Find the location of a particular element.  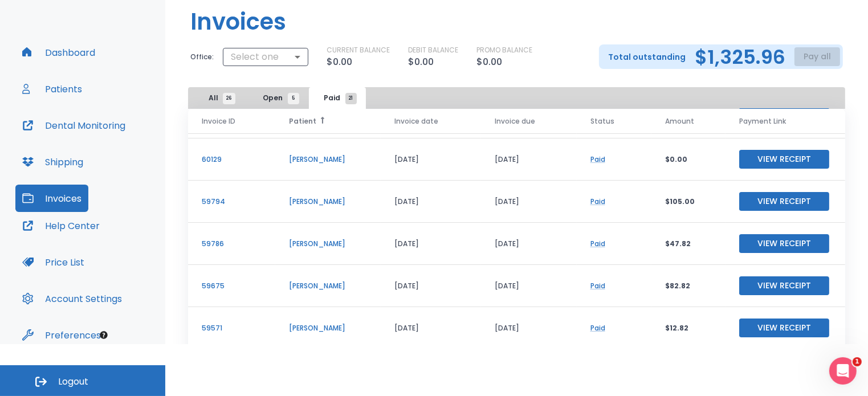

span: Amount is located at coordinates (680, 122).